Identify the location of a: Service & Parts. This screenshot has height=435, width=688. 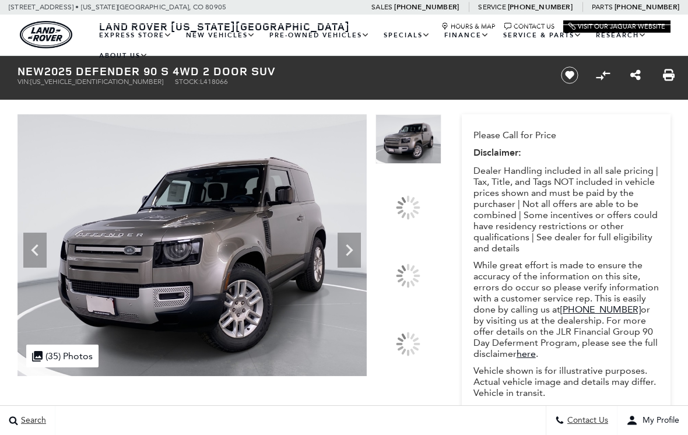
(542, 35).